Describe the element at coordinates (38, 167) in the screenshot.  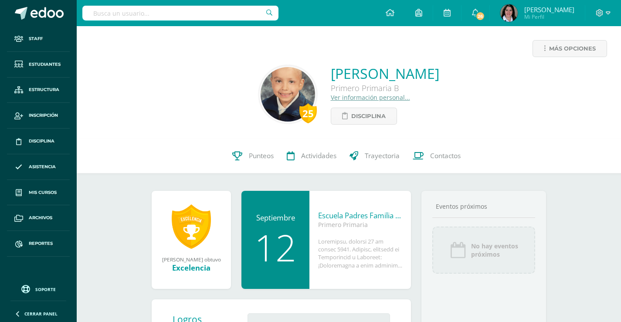
I see `a: Asistencia` at that location.